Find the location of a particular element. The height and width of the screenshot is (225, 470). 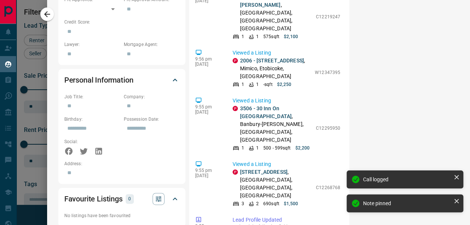

p: $2,200 is located at coordinates (302, 148).